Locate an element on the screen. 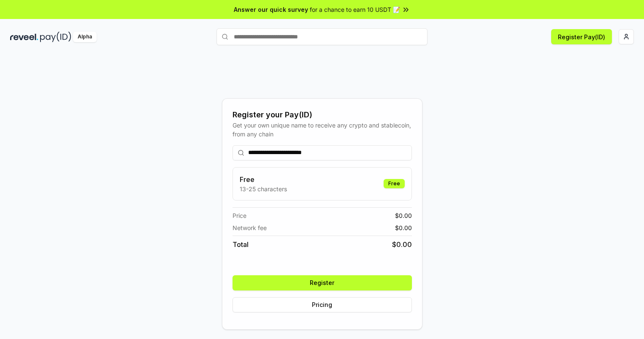  div: Free is located at coordinates (394, 184).